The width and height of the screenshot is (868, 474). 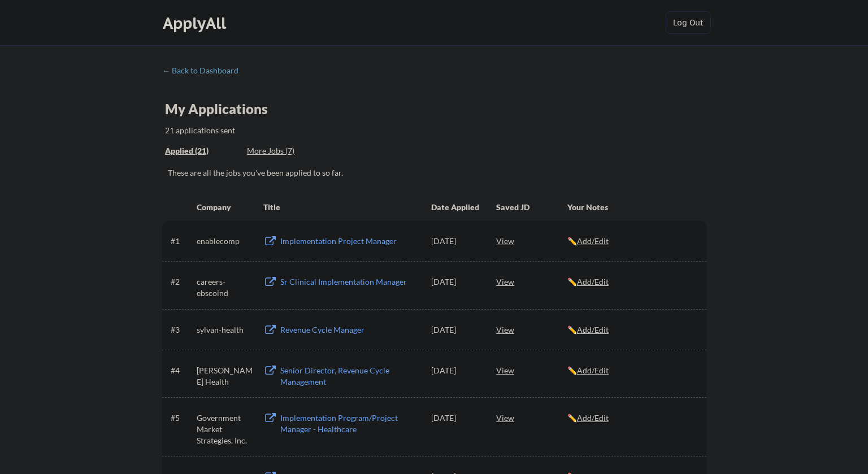 I want to click on button: Log Out, so click(x=688, y=23).